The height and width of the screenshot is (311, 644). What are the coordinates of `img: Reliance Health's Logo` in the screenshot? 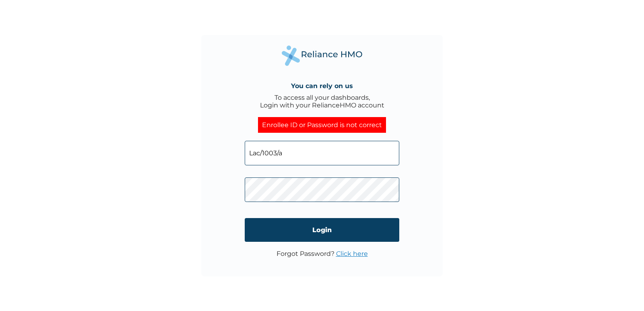 It's located at (322, 56).